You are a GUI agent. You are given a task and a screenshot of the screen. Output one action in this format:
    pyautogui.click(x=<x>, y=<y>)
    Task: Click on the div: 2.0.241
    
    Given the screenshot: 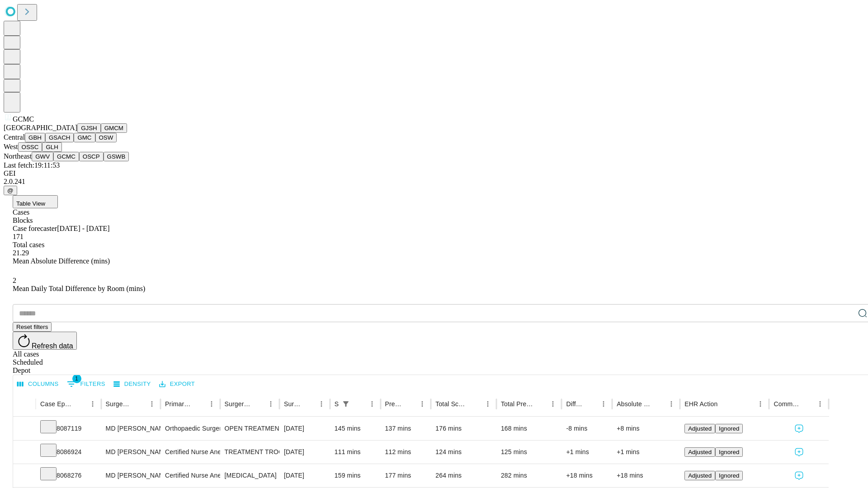 What is the action you would take?
    pyautogui.click(x=434, y=182)
    